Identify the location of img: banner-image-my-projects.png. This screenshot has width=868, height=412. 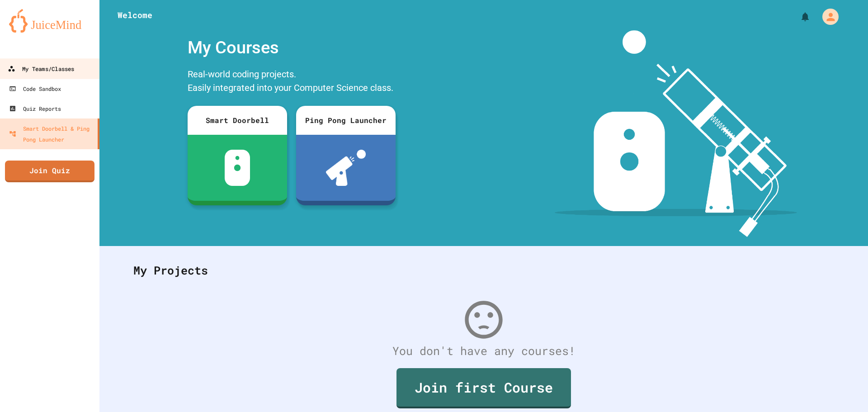
(677, 133).